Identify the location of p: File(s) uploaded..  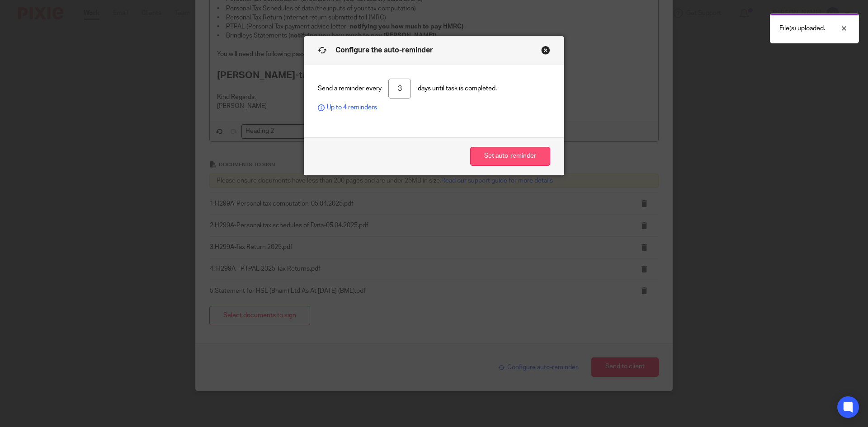
(802, 28).